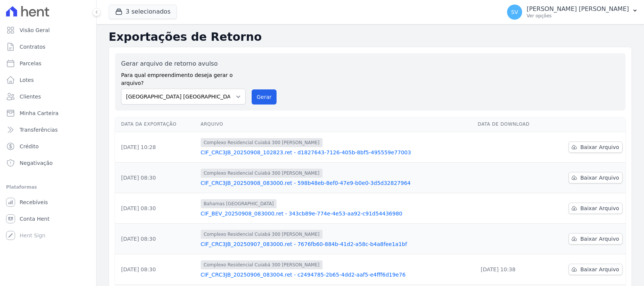  What do you see at coordinates (39, 130) in the screenshot?
I see `span: Transferências` at bounding box center [39, 130].